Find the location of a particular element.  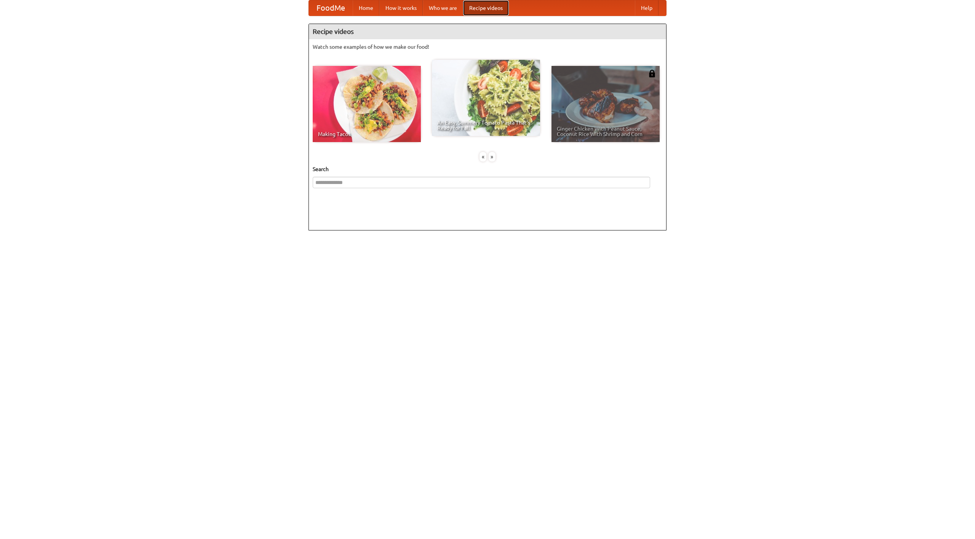

a: FoodMe is located at coordinates (331, 8).